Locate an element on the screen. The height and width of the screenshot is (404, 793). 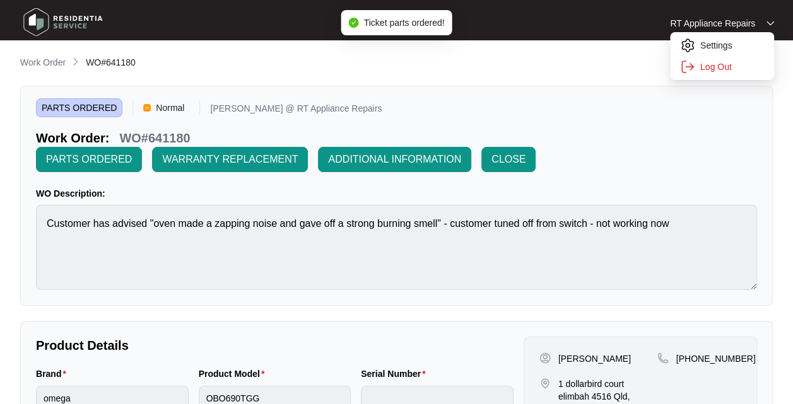
p: Work Order is located at coordinates (43, 62).